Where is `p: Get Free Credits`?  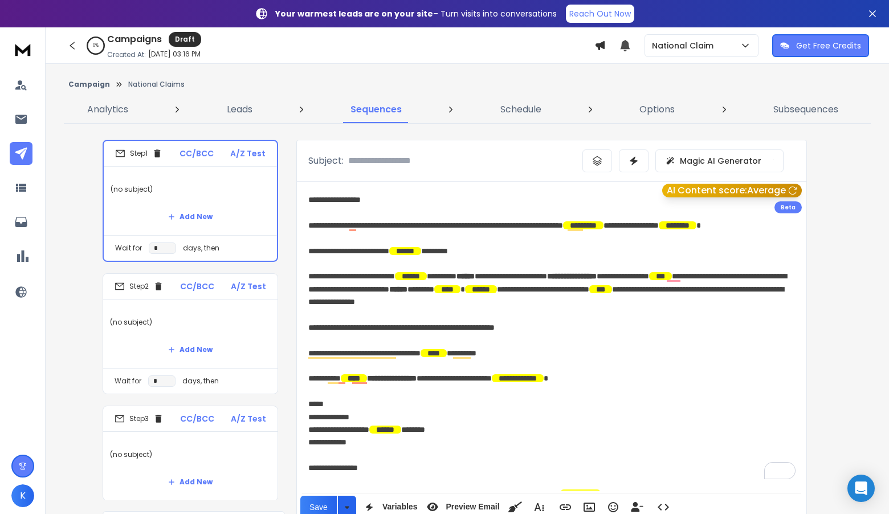
p: Get Free Credits is located at coordinates (829, 46).